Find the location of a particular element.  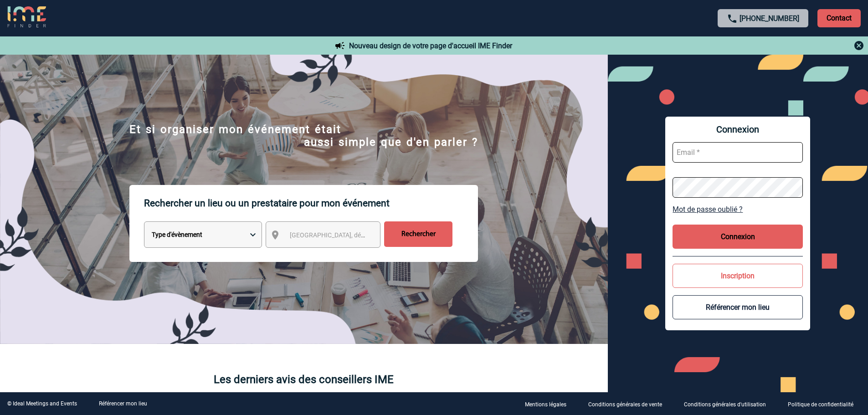

p: Rechercher un lieu ou un prestataire pour mon événement is located at coordinates (311, 203).